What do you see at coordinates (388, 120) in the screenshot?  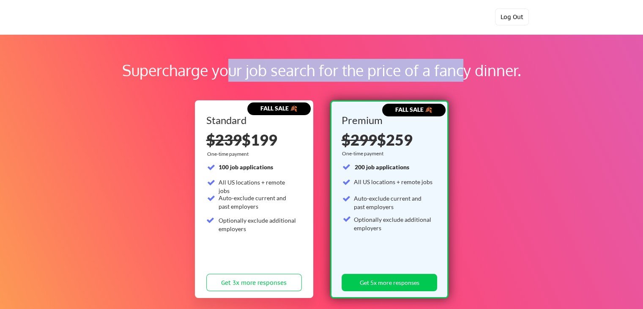 I see `div: Premium` at bounding box center [388, 120].